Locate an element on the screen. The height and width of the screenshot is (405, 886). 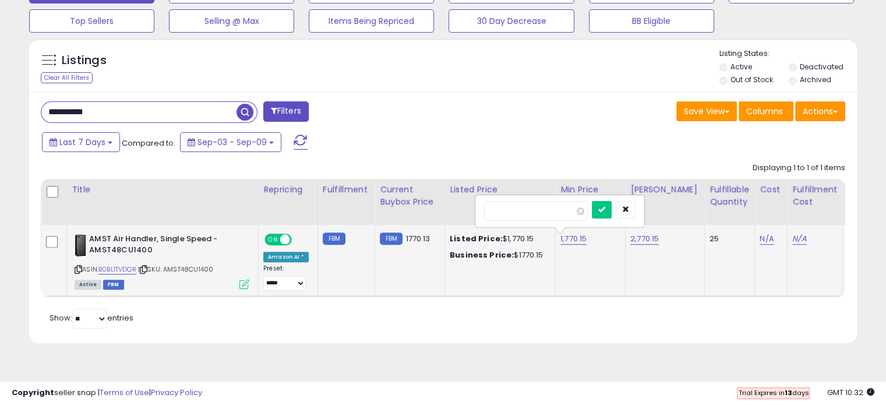
div: Preset: is located at coordinates (286, 277).